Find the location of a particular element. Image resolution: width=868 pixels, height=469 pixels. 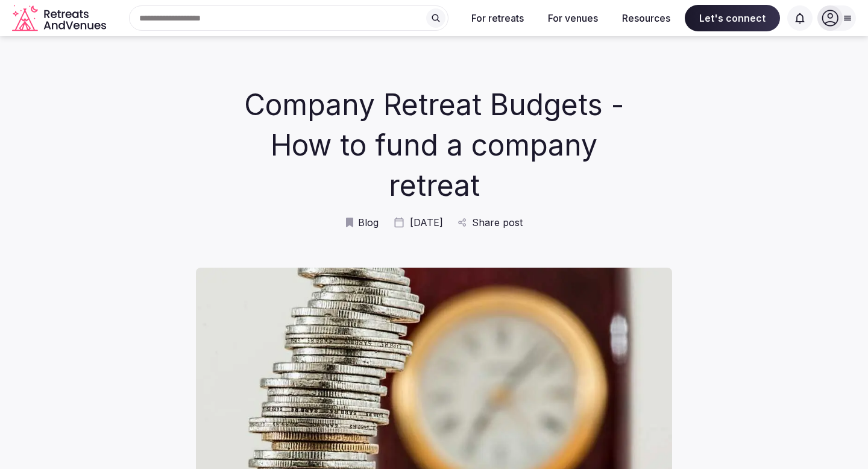

a: Visit the homepage is located at coordinates (60, 18).